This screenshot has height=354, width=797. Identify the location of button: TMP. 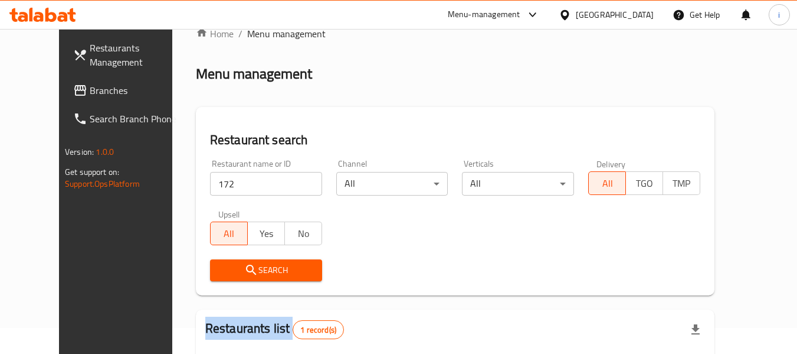
(682, 183).